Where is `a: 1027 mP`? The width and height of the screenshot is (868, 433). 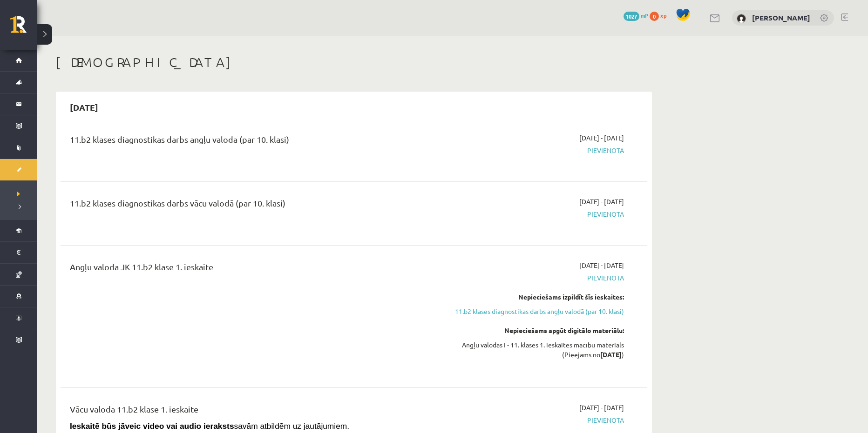
a: 1027 mP is located at coordinates (636, 15).